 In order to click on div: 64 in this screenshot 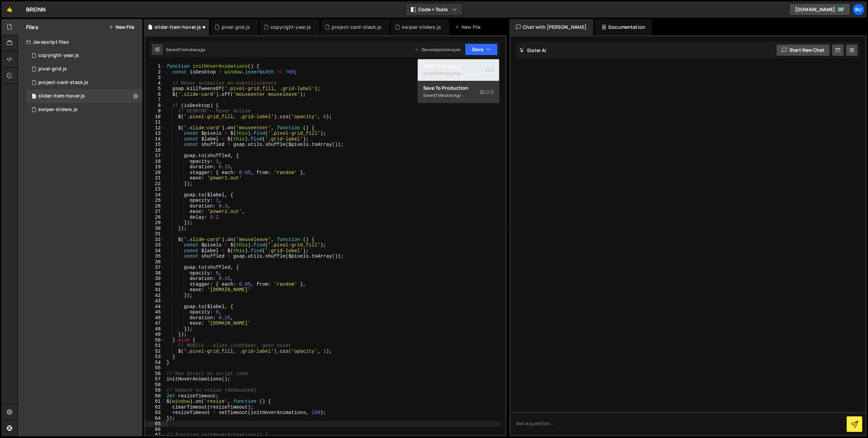, I will do `click(155, 418)`.